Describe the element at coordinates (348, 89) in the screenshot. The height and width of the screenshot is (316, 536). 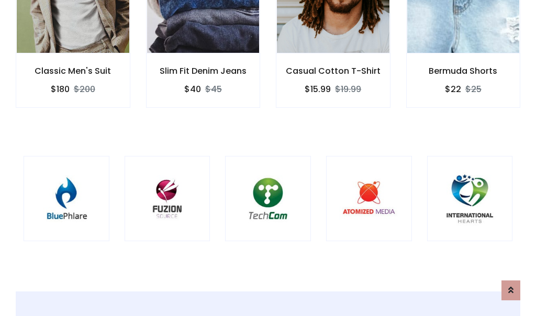
I see `del: $19.99` at that location.